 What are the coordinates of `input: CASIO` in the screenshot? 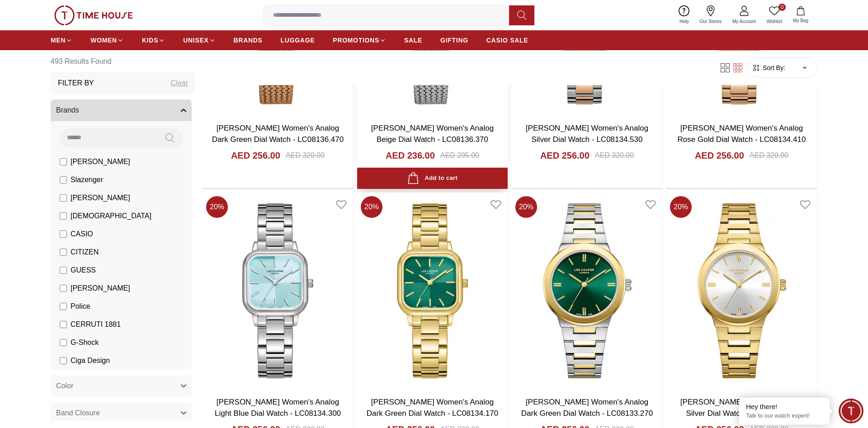 It's located at (63, 234).